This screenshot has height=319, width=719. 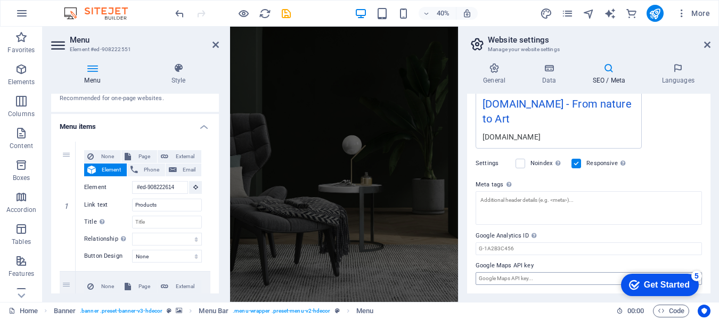 What do you see at coordinates (21, 146) in the screenshot?
I see `p: Content` at bounding box center [21, 146].